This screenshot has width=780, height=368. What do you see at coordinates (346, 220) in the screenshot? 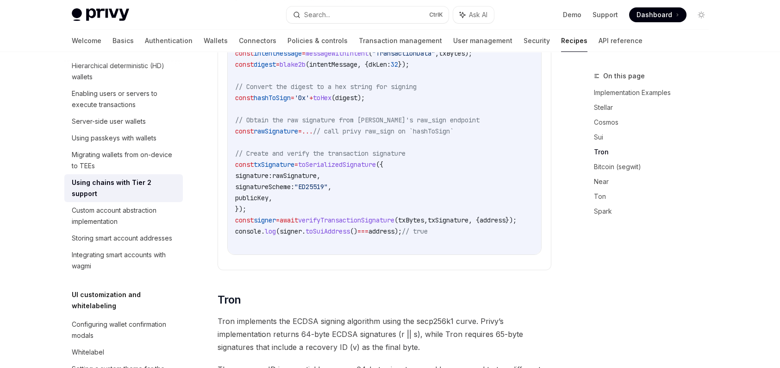
I see `span: verifyTransactionSignature` at bounding box center [346, 220].